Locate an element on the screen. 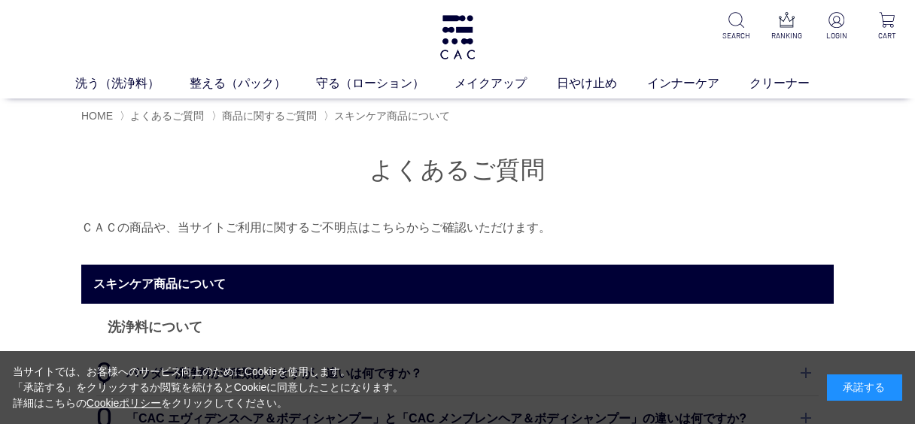  a: HOME is located at coordinates (97, 116).